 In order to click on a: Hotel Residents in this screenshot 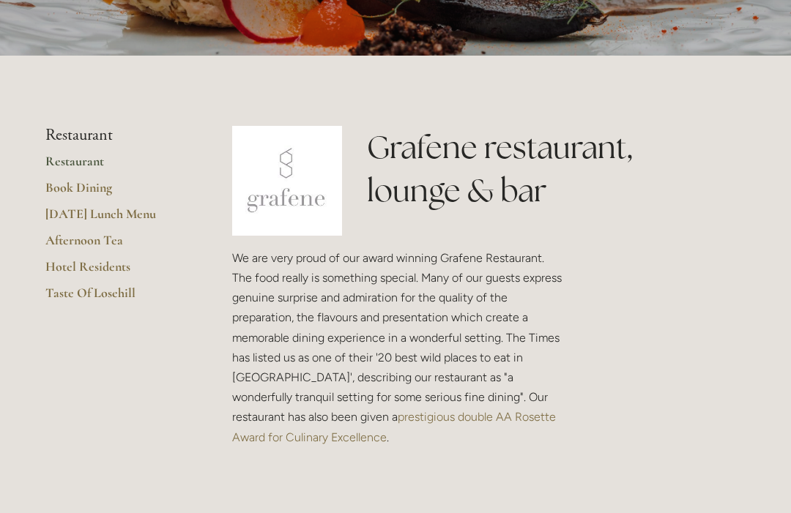, I will do `click(115, 272)`.